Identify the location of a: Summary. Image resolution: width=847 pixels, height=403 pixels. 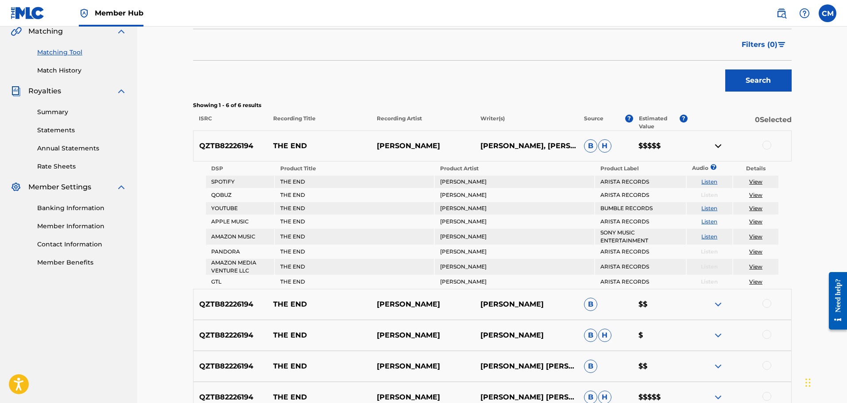
(82, 112).